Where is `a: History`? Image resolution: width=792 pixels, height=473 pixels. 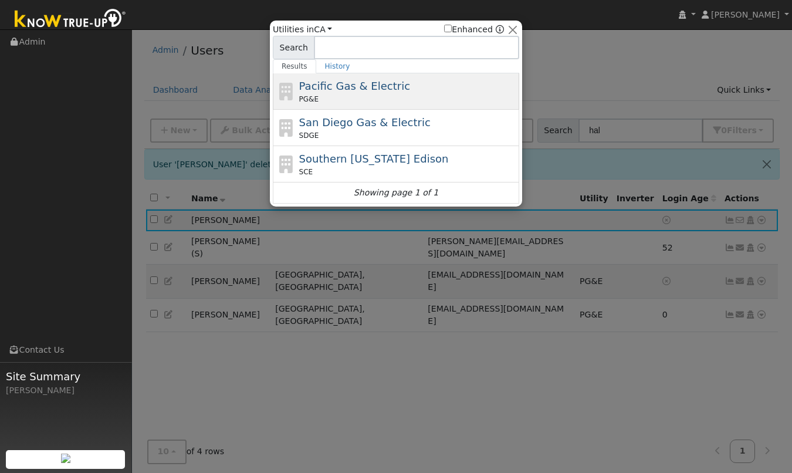 a: History is located at coordinates (337, 66).